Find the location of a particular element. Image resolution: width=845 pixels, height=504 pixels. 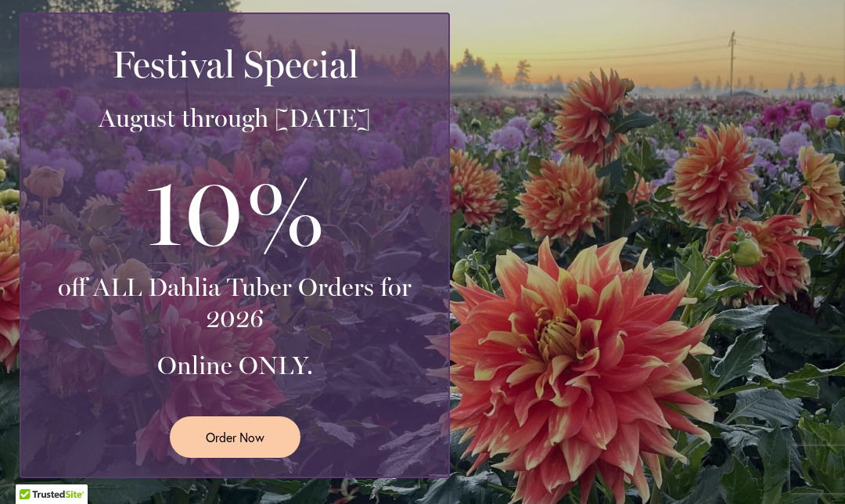

h3: 10% is located at coordinates (235, 210).